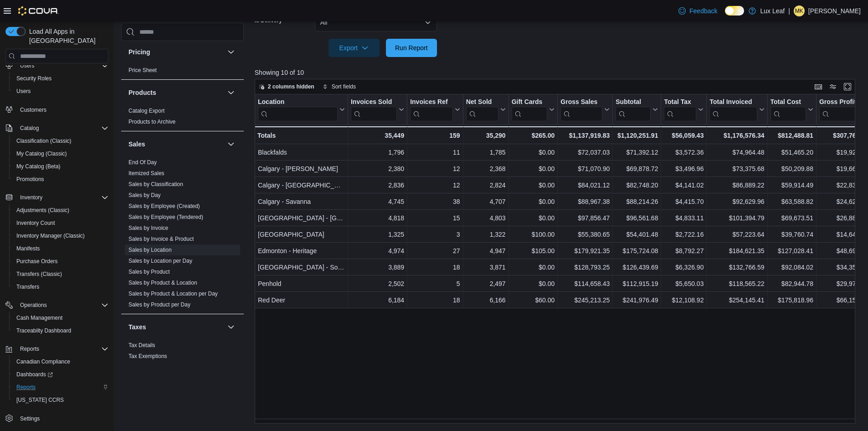 Image resolution: width=868 pixels, height=431 pixels. I want to click on span: Adjustments (Classic), so click(60, 210).